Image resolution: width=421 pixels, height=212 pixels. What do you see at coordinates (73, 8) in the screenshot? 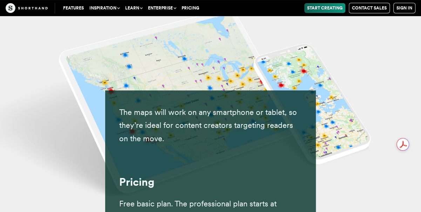
I see `a: Features` at bounding box center [73, 8].